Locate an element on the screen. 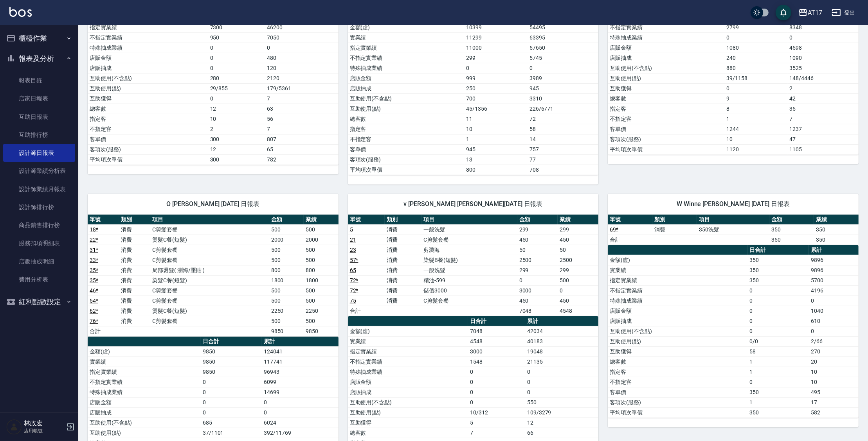 This screenshot has width=868, height=441. td: 300 is located at coordinates (237, 160).